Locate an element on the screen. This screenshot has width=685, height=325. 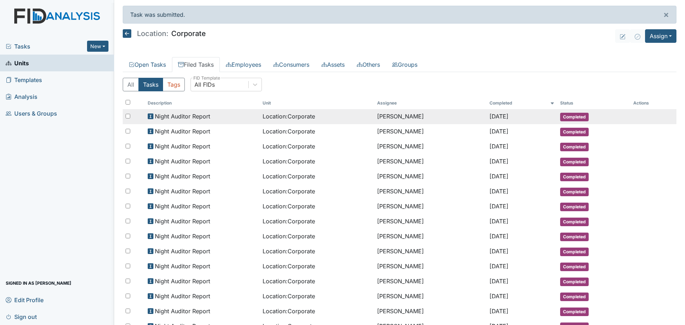
a: Groups is located at coordinates (405, 65).